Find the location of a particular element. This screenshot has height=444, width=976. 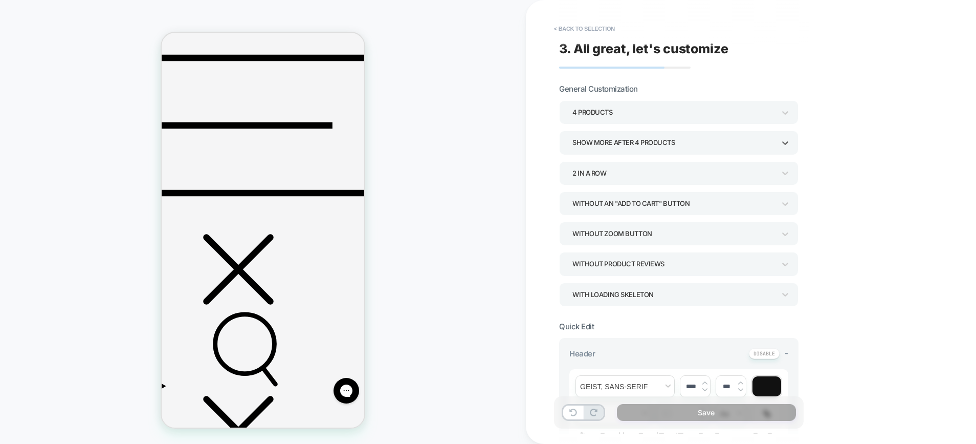

div: Show more after 4 Products is located at coordinates (674, 142).